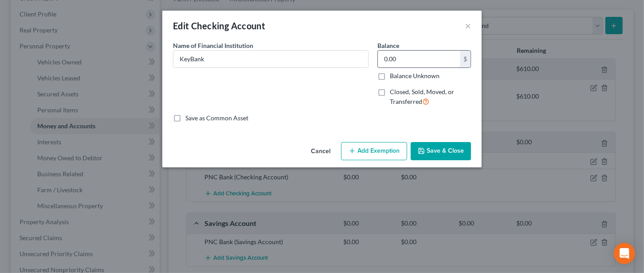 This screenshot has height=273, width=644. What do you see at coordinates (271, 59) in the screenshot?
I see `input: Enter name...` at bounding box center [271, 59].